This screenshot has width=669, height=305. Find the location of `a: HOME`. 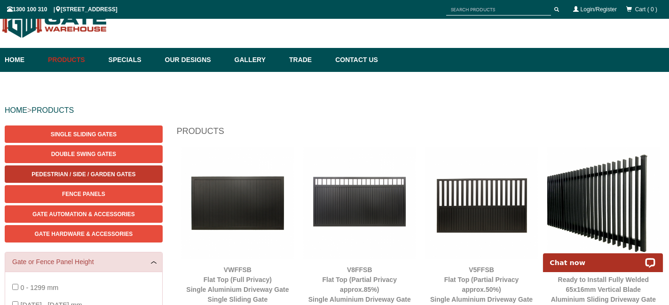

a: HOME is located at coordinates (16, 110).